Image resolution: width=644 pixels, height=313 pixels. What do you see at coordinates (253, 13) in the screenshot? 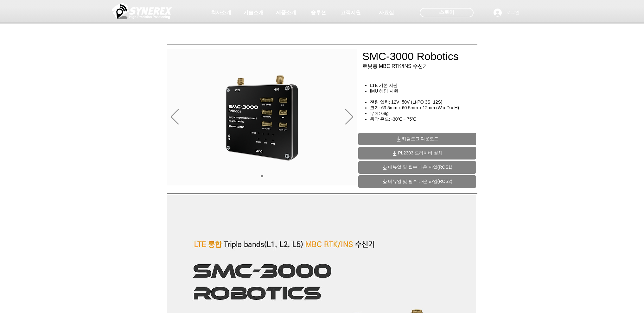
I see `a: 기술소개` at bounding box center [253, 13].